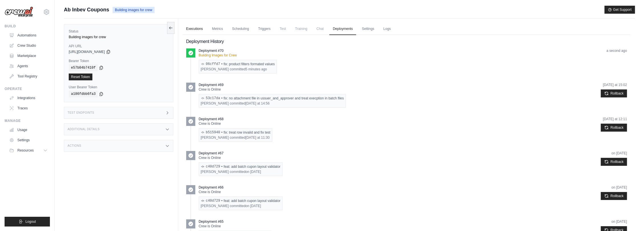  What do you see at coordinates (81, 113) in the screenshot?
I see `h3: Test Endpoints` at bounding box center [81, 113].